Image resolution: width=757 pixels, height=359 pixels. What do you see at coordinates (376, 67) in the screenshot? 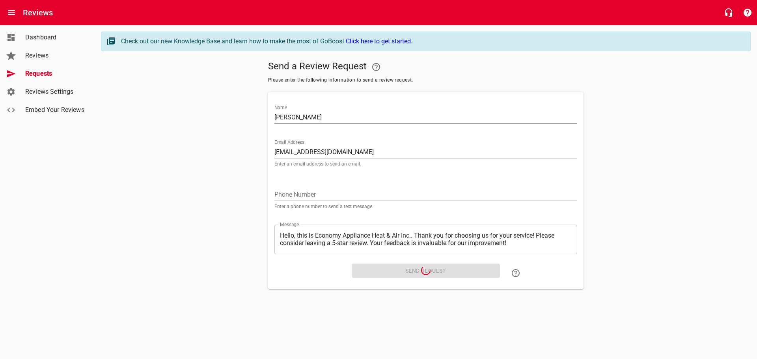
I see `a: Your Google or Facebook account must be connected to "Send a Review Request"` at bounding box center [376, 67].